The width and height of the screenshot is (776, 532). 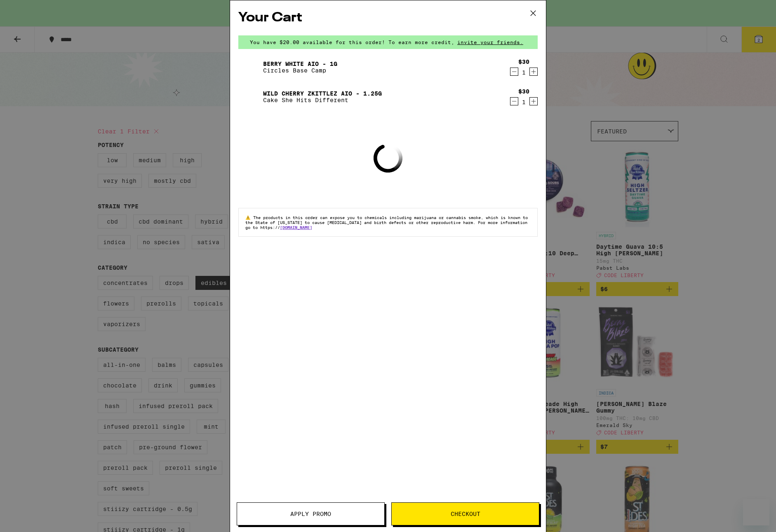 I want to click on div: You have $20.00 available for this order! To earn more credit,invite your friends., so click(x=388, y=42).